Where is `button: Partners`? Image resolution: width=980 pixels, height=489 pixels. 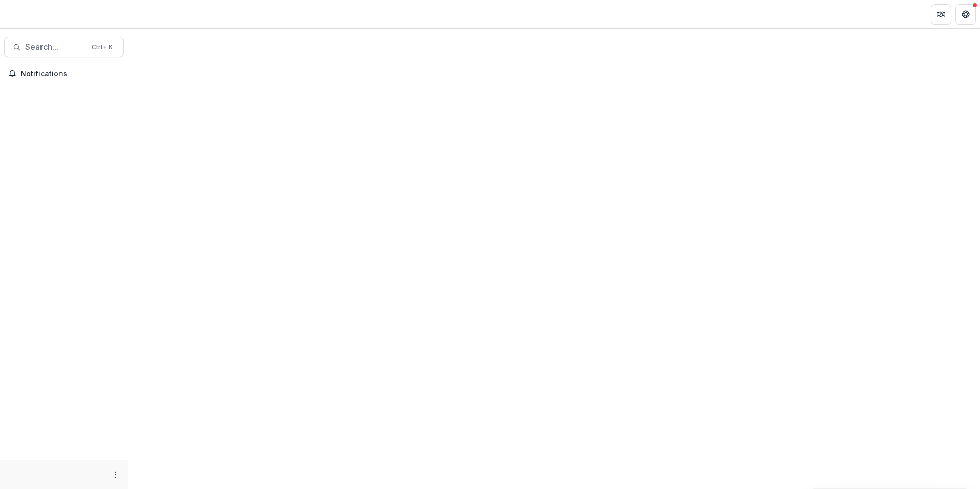 button: Partners is located at coordinates (941, 14).